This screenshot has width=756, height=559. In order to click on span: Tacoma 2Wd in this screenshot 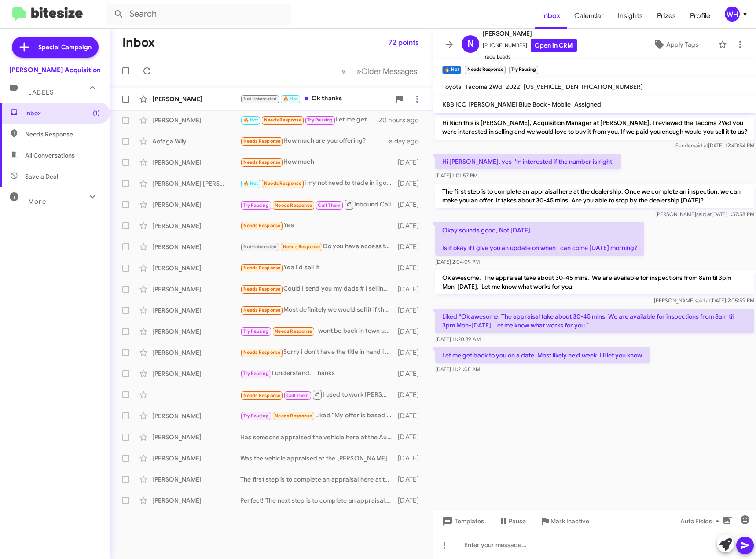, I will do `click(484, 87)`.